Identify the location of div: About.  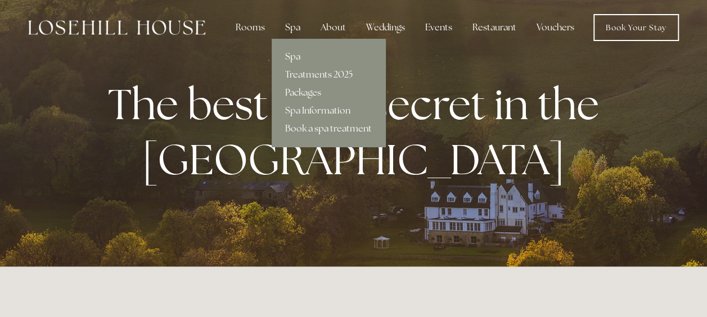
(333, 28).